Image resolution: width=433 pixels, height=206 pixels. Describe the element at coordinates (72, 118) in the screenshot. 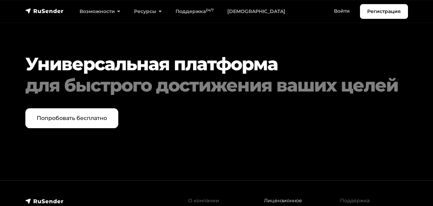

I see `a: Попробовать бесплатно` at that location.